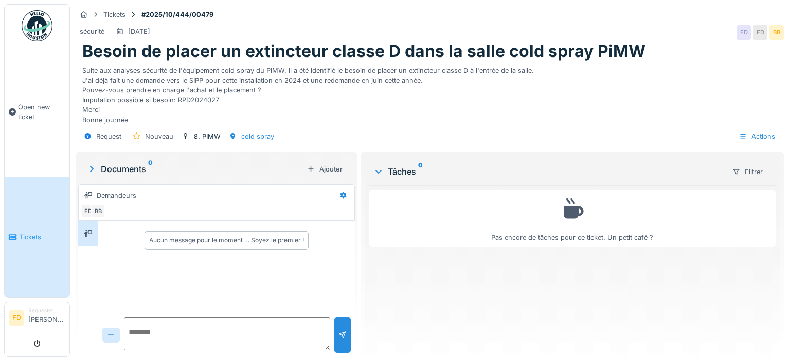 This screenshot has width=790, height=361. What do you see at coordinates (324, 169) in the screenshot?
I see `div: Ajouter` at bounding box center [324, 169].